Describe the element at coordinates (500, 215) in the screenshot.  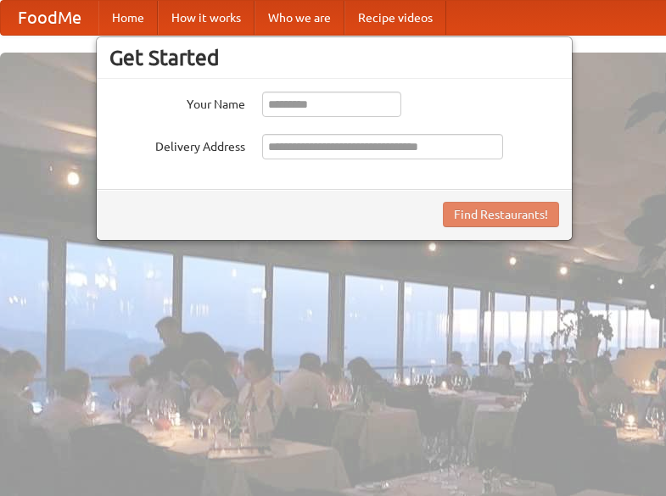
I see `button: Find Restaurants!` at that location.